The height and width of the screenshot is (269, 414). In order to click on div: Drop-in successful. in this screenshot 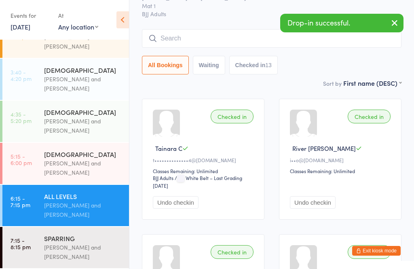, I will do `click(342, 23)`.